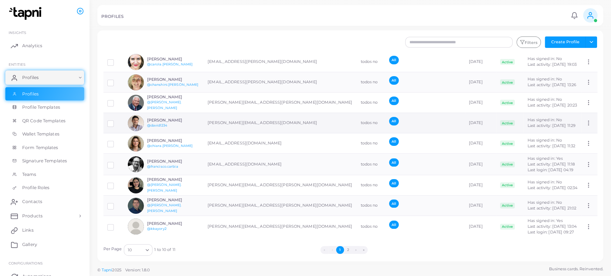  What do you see at coordinates (32, 202) in the screenshot?
I see `span: Contacts` at bounding box center [32, 202].